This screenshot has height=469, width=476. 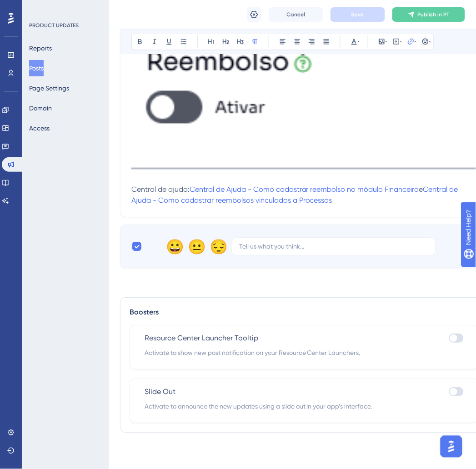 What do you see at coordinates (53, 26) in the screenshot?
I see `div: PRODUCT UPDATES` at bounding box center [53, 26].